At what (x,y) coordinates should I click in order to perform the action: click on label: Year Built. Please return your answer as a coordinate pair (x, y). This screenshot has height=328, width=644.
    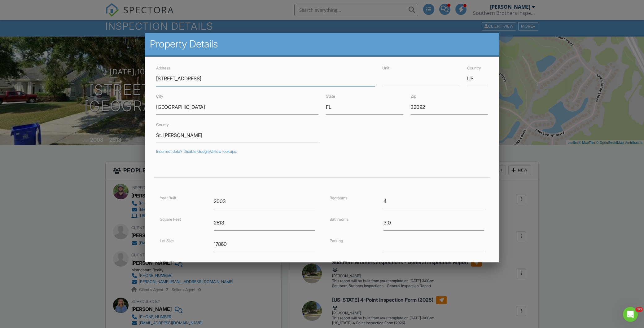
    Looking at the image, I should click on (168, 197).